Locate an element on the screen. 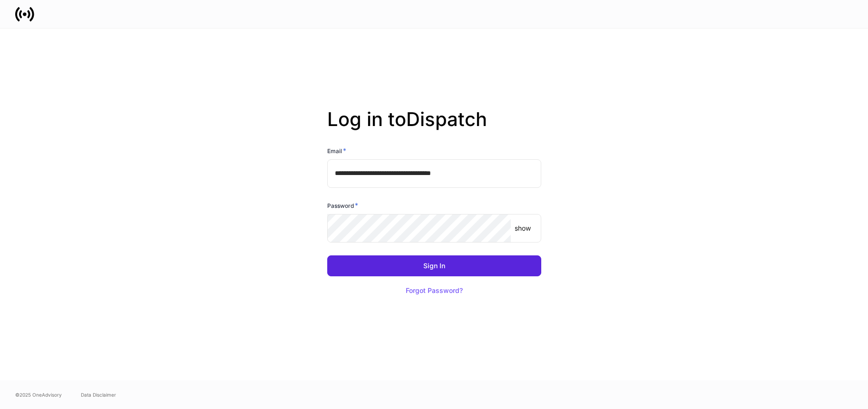  div: Sign In is located at coordinates (434, 266).